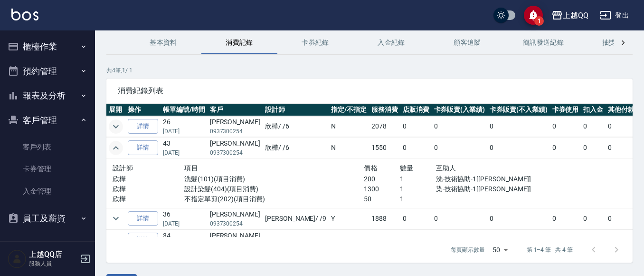  I want to click on span: 1, so click(539, 21).